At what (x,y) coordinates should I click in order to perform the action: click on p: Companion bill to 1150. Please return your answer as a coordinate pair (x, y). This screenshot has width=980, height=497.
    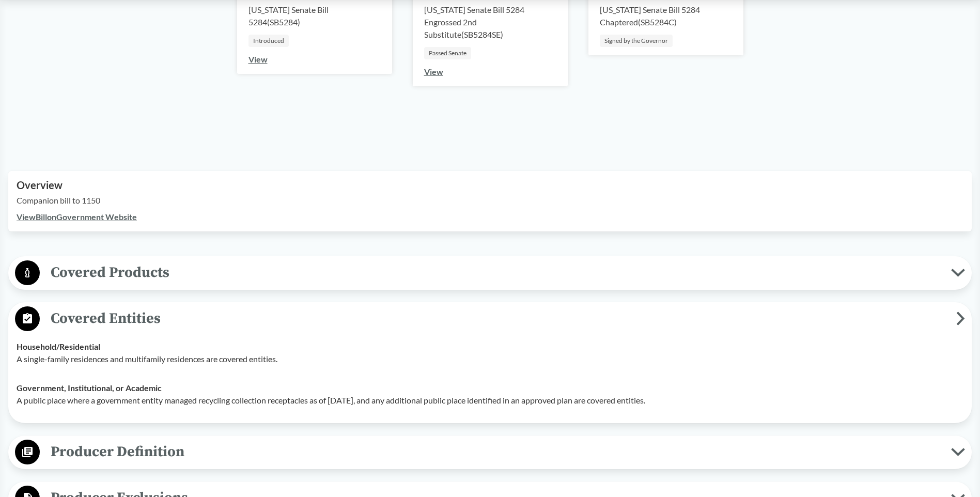
    Looking at the image, I should click on (489, 200).